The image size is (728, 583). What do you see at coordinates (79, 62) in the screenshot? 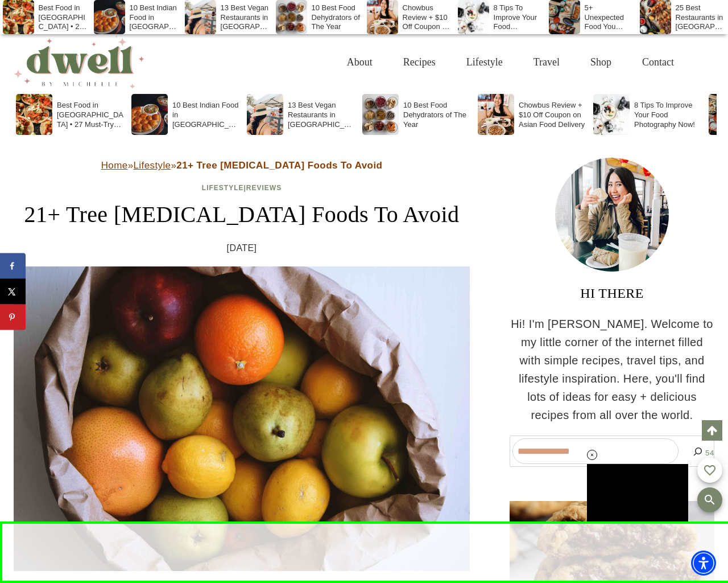
I see `img: DWELL by michelle` at bounding box center [79, 62].